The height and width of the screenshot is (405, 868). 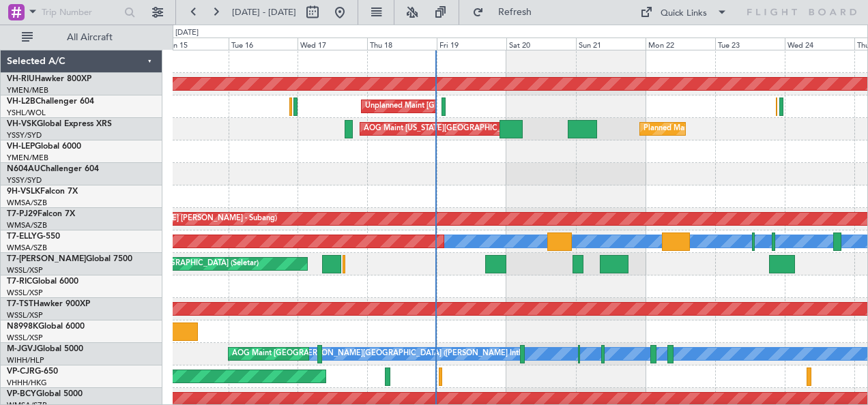 I want to click on a: T7-TSTHawker 900XP, so click(x=49, y=304).